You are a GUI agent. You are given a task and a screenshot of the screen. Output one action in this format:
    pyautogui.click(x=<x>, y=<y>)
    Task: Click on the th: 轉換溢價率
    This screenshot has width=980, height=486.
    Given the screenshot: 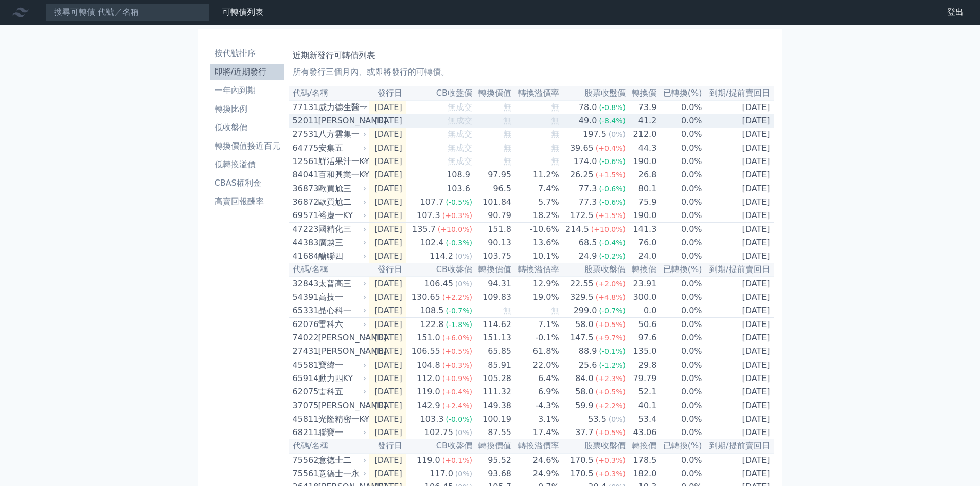 What is the action you would take?
    pyautogui.click(x=536, y=94)
    